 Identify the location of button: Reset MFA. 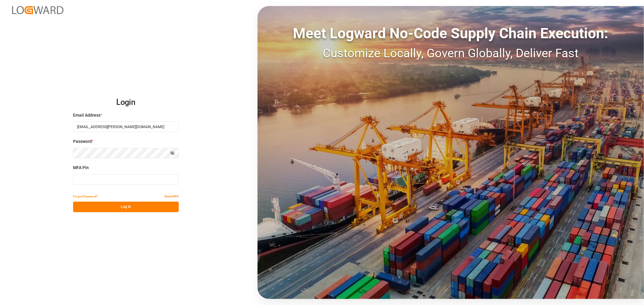
(172, 197).